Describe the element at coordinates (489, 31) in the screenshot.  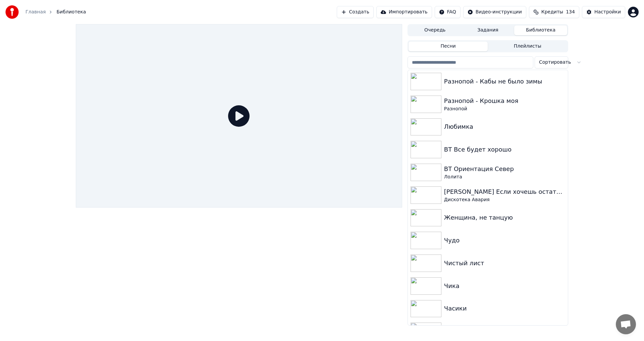
I see `button: Задания` at that location.